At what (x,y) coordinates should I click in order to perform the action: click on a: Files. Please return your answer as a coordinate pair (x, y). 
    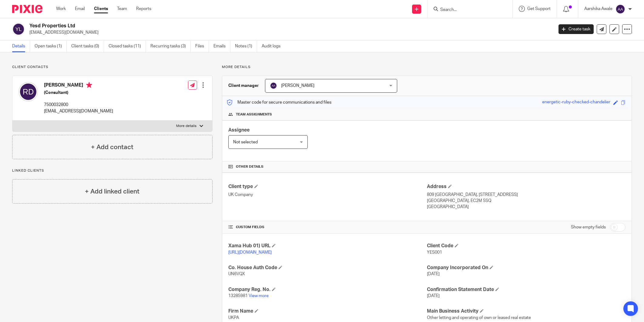
    Looking at the image, I should click on (202, 46).